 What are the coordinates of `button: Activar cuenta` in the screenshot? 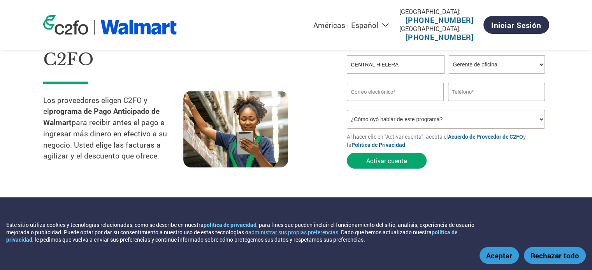 It's located at (386, 161).